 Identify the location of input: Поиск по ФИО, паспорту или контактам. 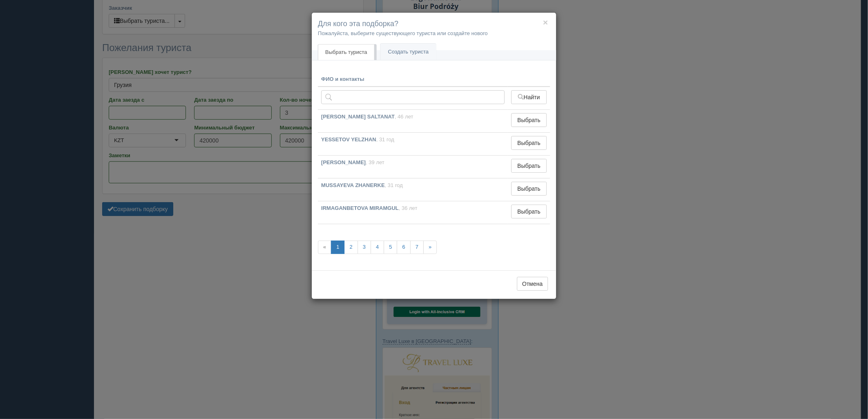
(412, 97).